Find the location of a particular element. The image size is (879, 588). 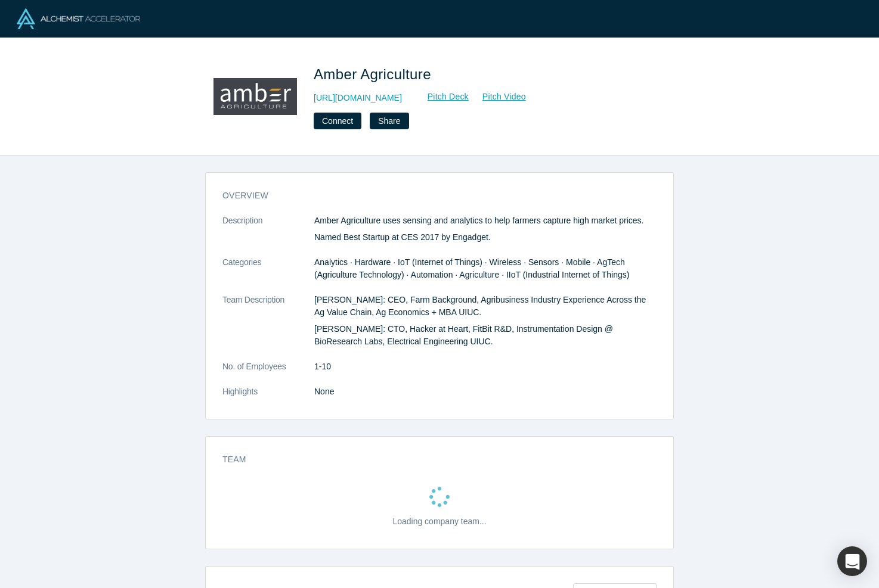

p: Named Best Startup at CES 2017 by Engadget. is located at coordinates (485, 237).